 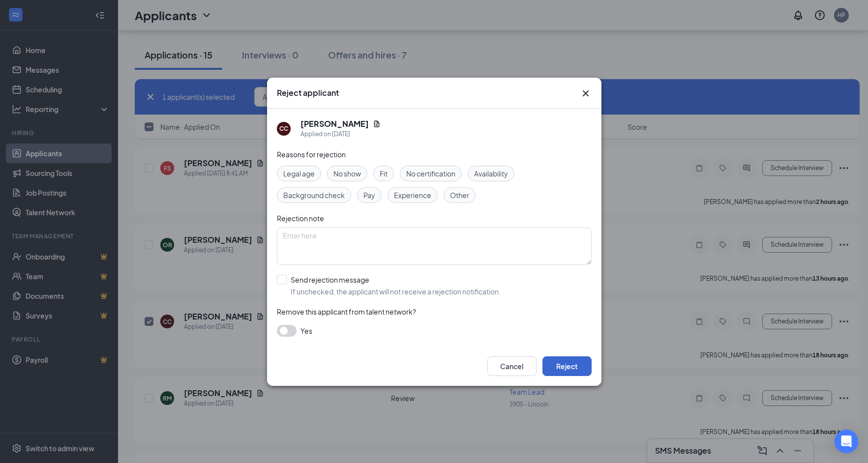 I want to click on span: Legal age, so click(x=299, y=173).